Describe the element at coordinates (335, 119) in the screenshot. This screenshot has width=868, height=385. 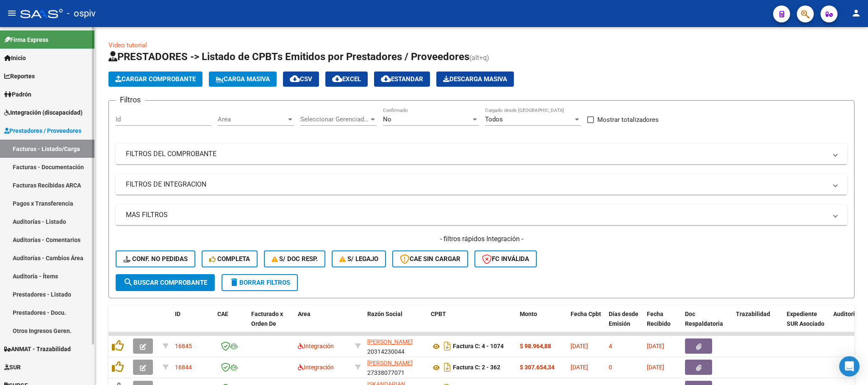
I see `span: Seleccionar Gerenciador` at that location.